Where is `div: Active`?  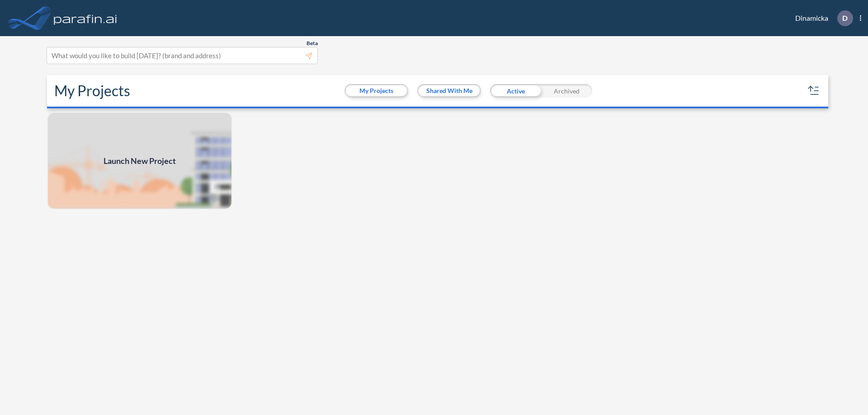 div: Active is located at coordinates (515, 91).